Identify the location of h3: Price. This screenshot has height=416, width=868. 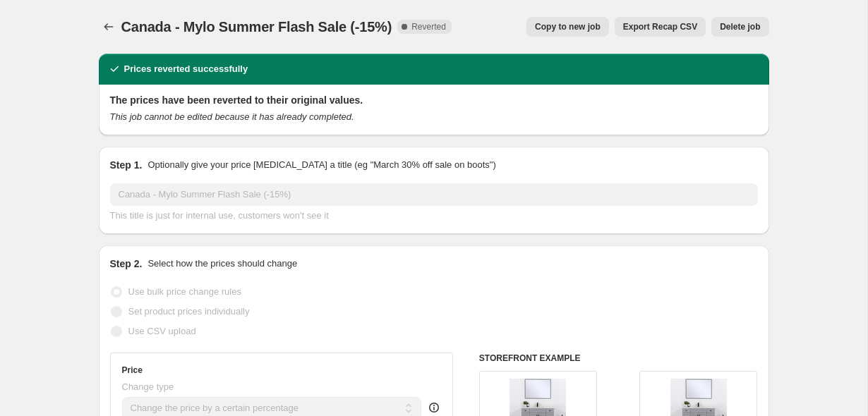
(132, 370).